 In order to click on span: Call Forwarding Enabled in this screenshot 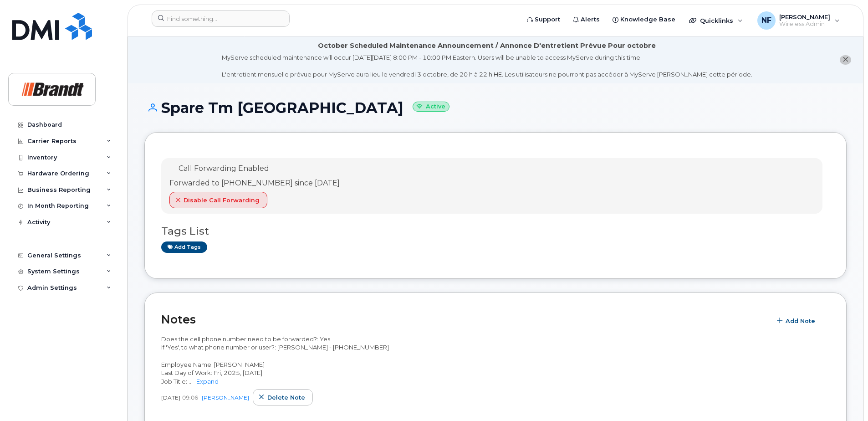, I will do `click(224, 168)`.